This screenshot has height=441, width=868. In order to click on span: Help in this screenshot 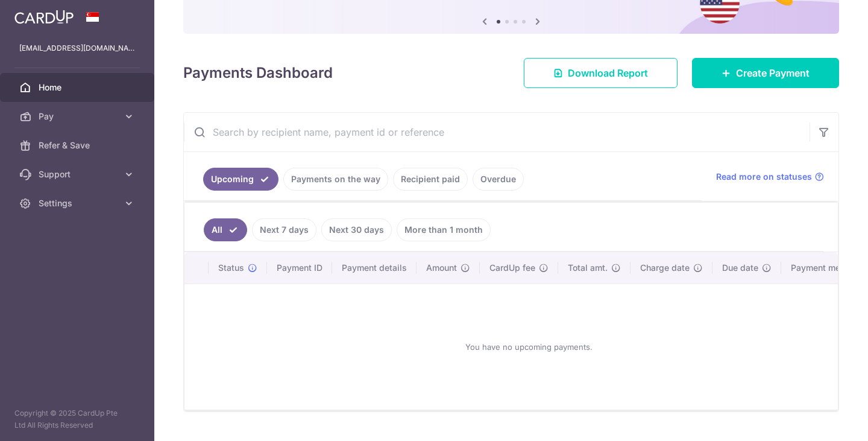, I will do `click(39, 14)`.